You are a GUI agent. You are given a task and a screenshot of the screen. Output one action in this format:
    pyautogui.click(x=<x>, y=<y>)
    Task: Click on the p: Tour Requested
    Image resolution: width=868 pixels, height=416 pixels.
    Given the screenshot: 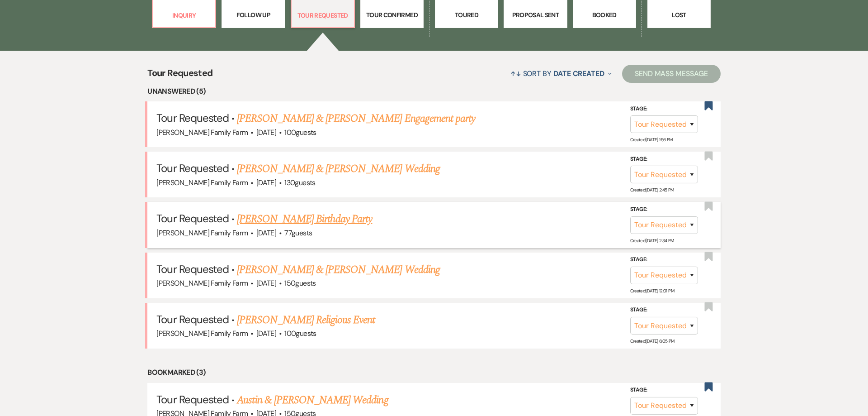 What is the action you would take?
    pyautogui.click(x=323, y=15)
    